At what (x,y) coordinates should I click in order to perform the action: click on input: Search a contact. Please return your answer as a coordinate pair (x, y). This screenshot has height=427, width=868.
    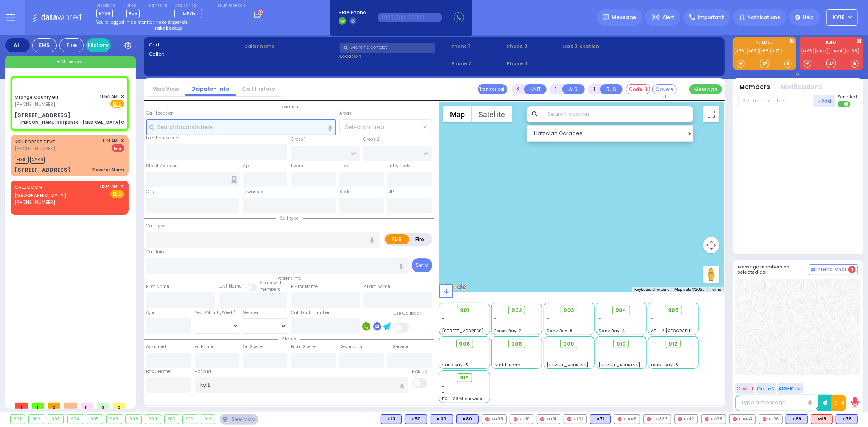
    Looking at the image, I should click on (388, 48).